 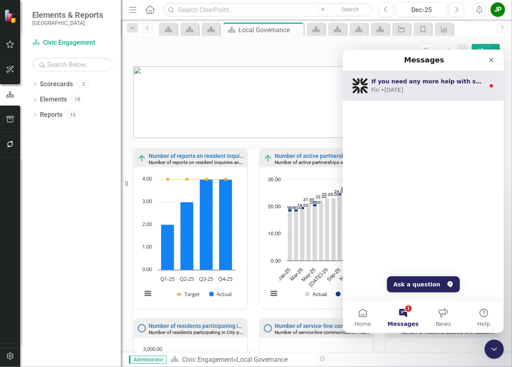 I want to click on span: Search, so click(x=350, y=9).